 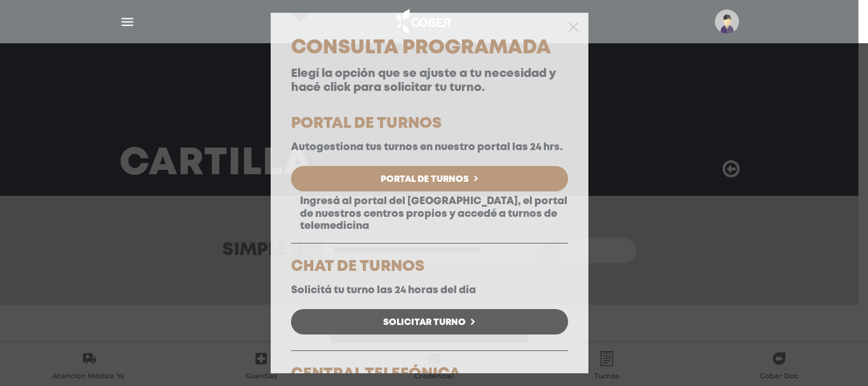 I want to click on a: Portal de Turnos, so click(x=430, y=178).